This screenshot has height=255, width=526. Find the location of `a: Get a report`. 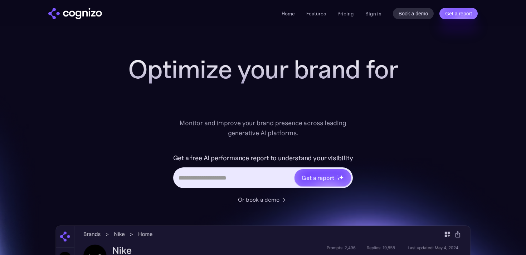

a: Get a report is located at coordinates (458, 14).